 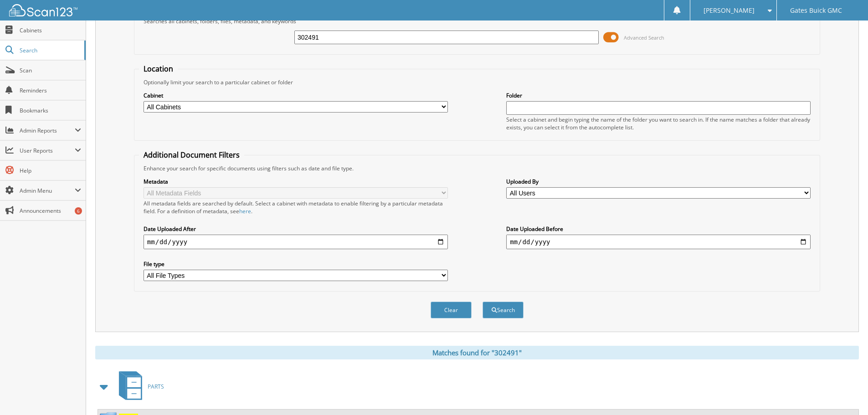 What do you see at coordinates (245, 211) in the screenshot?
I see `a: here` at bounding box center [245, 211].